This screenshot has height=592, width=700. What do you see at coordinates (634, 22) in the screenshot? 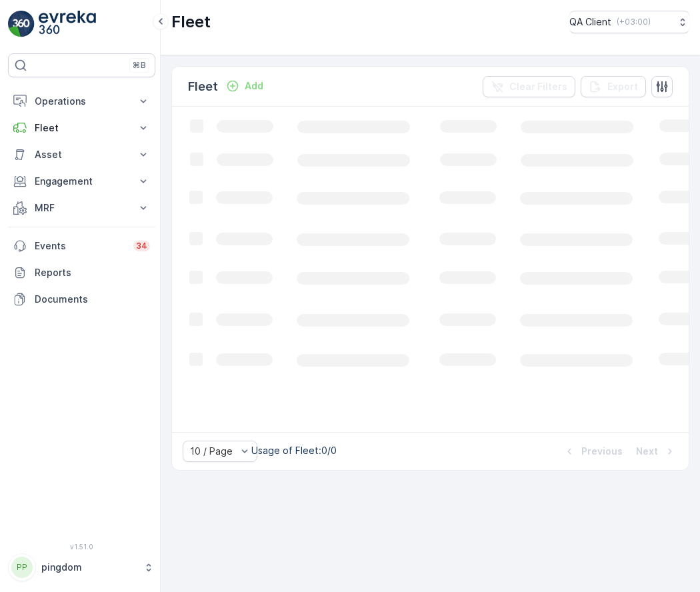
I see `p: ( +03:00 )` at bounding box center [634, 22].